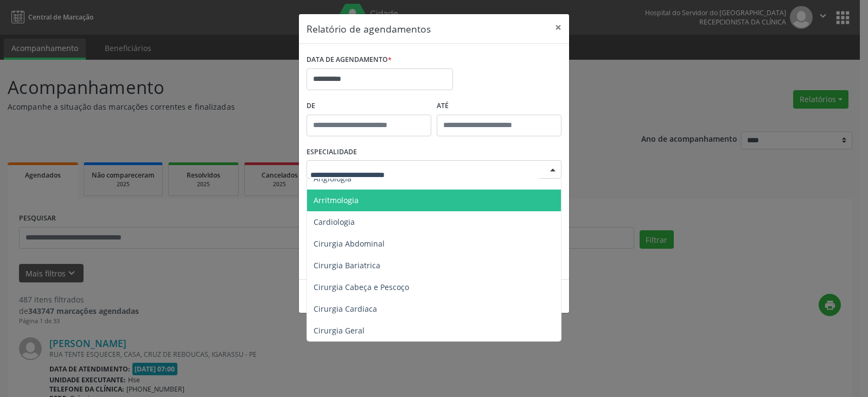  Describe the element at coordinates (362, 287) in the screenshot. I see `span: Cirurgia Cabeça e Pescoço` at that location.